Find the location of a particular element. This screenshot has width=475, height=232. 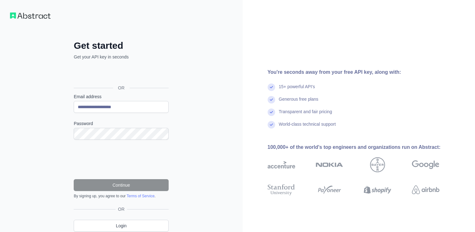

div: 15+ powerful API's is located at coordinates (297, 90).